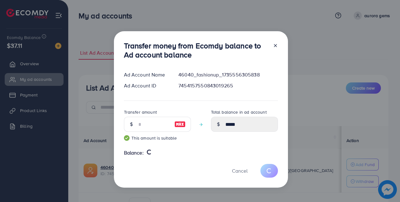 This screenshot has width=400, height=202. What do you see at coordinates (134, 153) in the screenshot?
I see `span: Balance:` at bounding box center [134, 153].